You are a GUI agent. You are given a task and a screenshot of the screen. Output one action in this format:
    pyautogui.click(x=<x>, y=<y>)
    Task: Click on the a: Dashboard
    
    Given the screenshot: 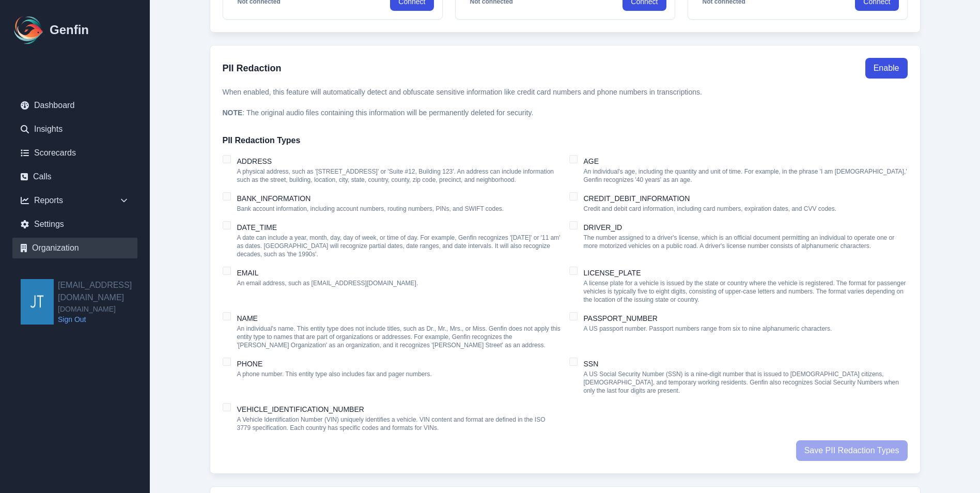 What is the action you would take?
    pyautogui.click(x=75, y=105)
    